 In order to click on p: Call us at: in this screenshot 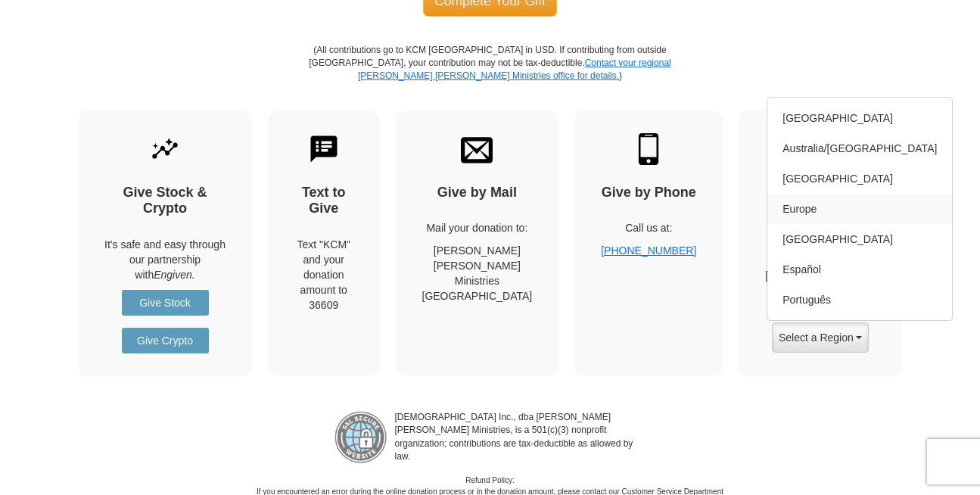, I will do `click(649, 227)`.